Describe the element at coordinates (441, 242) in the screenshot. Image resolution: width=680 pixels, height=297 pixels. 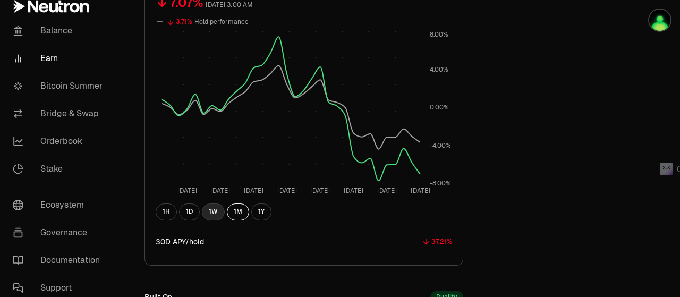
I see `div: 37.21%` at that location.